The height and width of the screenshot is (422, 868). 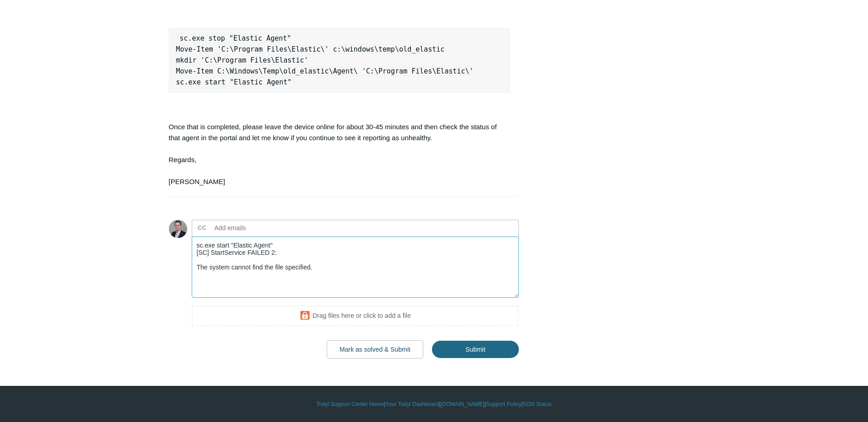 What do you see at coordinates (325, 60) in the screenshot?
I see `code: sc.exe stop "Elastic Agent" Move-Item 'C:\Program Files\Elastic\' c:\windows\temp\old_elastic mkd...` at bounding box center [325, 60].